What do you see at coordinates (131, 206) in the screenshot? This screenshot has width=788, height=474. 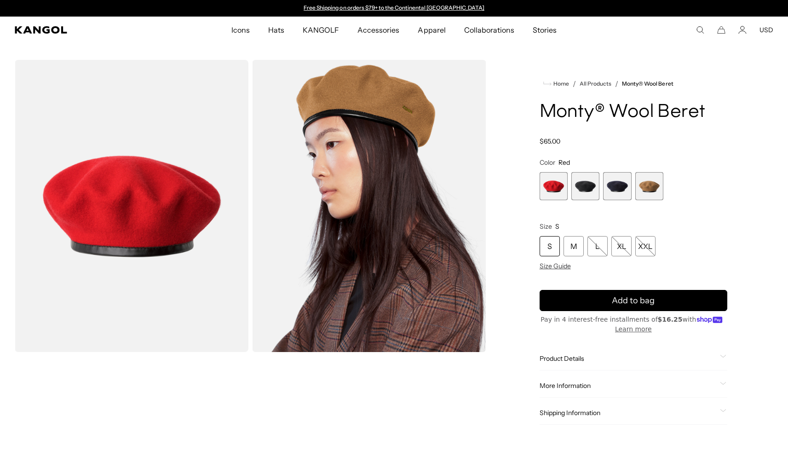 I see `img: color-red` at bounding box center [131, 206].